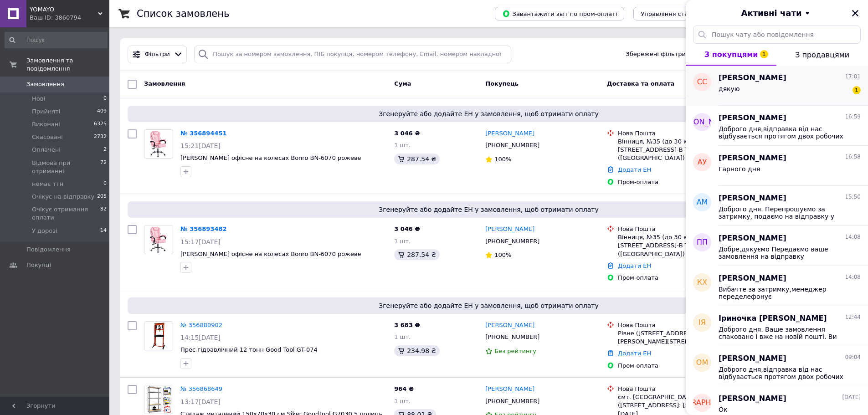 This screenshot has height=415, width=868. What do you see at coordinates (853, 317) in the screenshot?
I see `span: 12:44` at bounding box center [853, 317].